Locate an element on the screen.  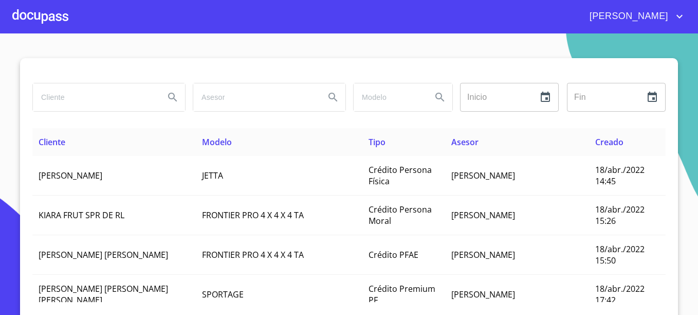
span: 18/abr./2022 17:42 is located at coordinates (620, 294).